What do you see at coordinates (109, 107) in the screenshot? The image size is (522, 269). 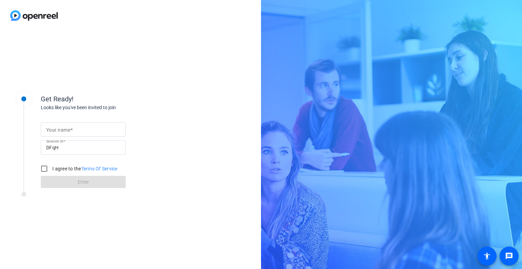 I see `div: Looks like you've been invited to join` at bounding box center [109, 107].